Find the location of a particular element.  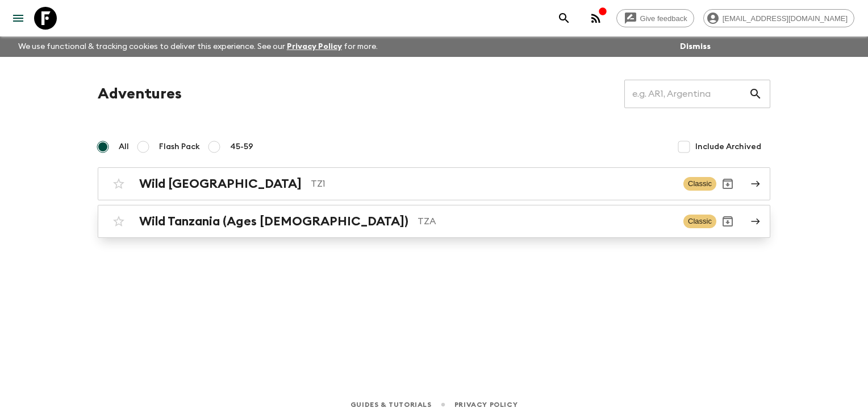

span: Give feedback is located at coordinates (664, 18).